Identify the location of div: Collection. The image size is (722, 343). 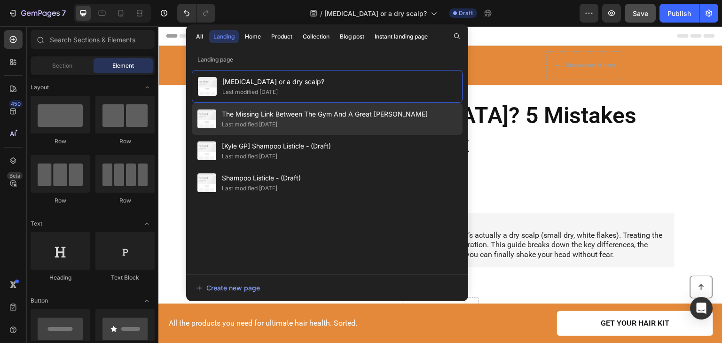
(316, 37).